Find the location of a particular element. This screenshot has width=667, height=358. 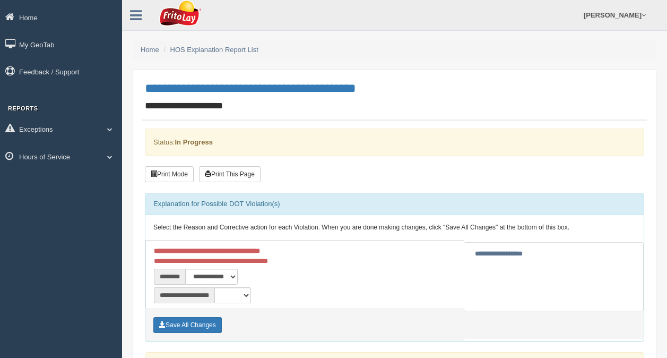

div: Explanation for Possible DOT Violation(s) is located at coordinates (394, 204).